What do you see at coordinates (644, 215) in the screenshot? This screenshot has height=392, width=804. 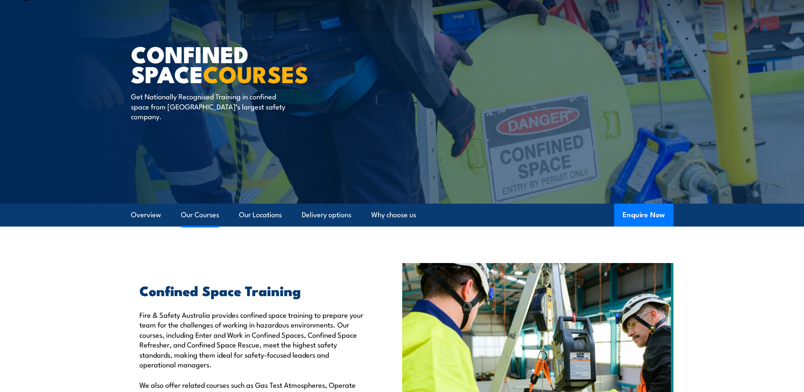 I see `button: Enquire Now` at bounding box center [644, 215].